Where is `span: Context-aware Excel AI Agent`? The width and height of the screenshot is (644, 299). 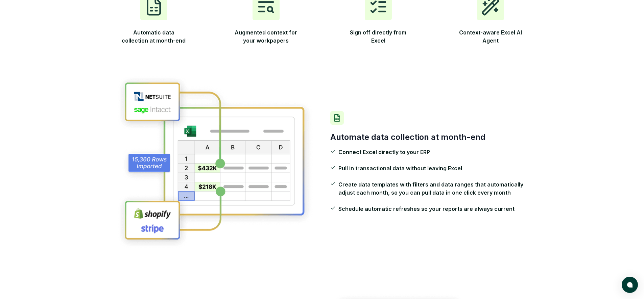
span: Context-aware Excel AI Agent is located at coordinates (491, 38).